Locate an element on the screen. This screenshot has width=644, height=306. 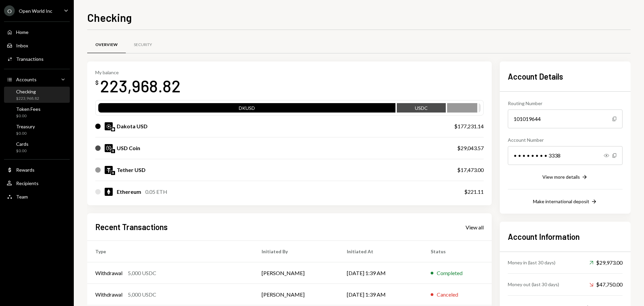
h2: Account Information is located at coordinates (566, 236).